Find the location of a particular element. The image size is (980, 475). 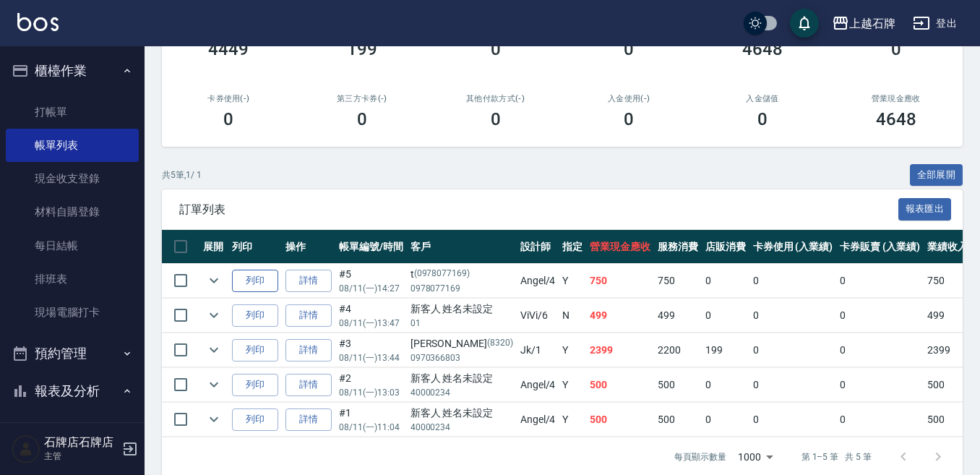

td: #2 is located at coordinates (371, 385).